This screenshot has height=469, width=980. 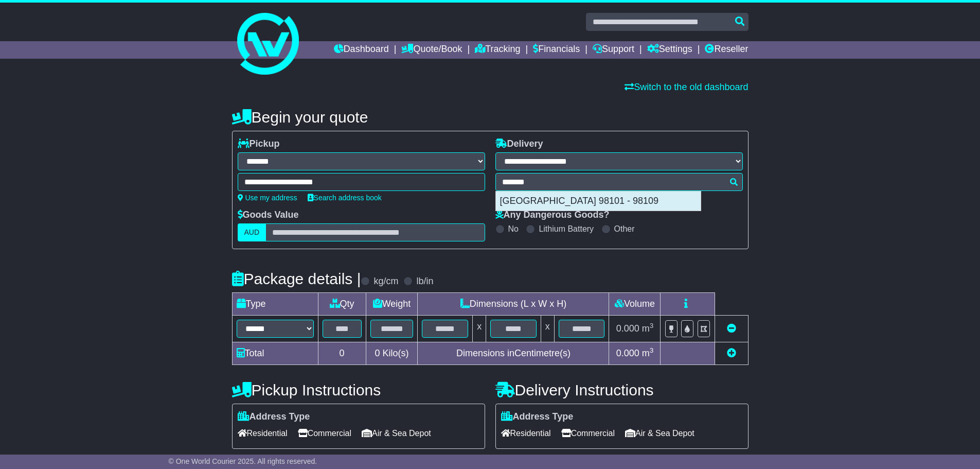 What do you see at coordinates (275, 304) in the screenshot?
I see `td: Type` at bounding box center [275, 304].